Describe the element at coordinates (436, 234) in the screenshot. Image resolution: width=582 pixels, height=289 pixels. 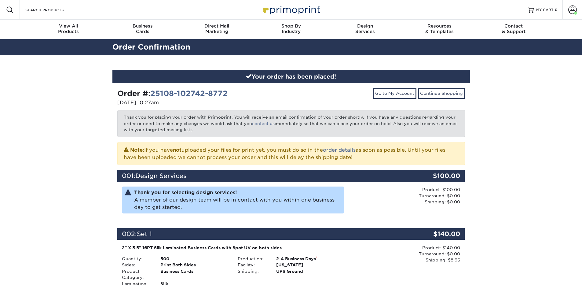
I see `div: $140.00` at that location.